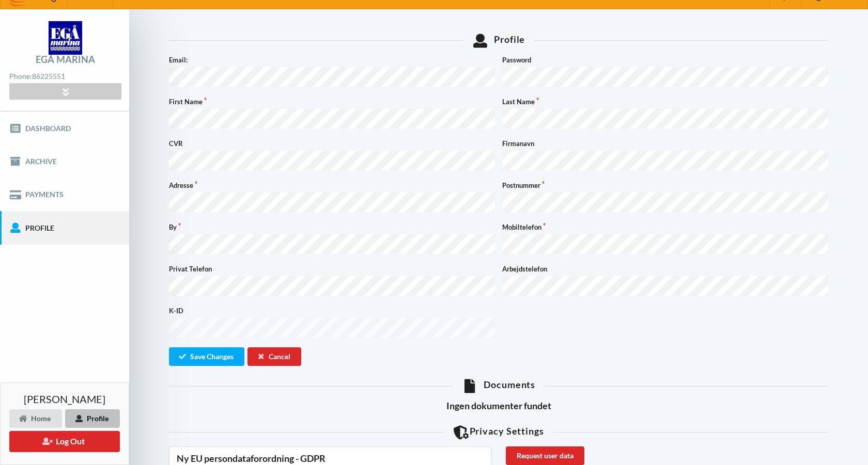  What do you see at coordinates (36, 419) in the screenshot?
I see `div: Home` at bounding box center [36, 419].